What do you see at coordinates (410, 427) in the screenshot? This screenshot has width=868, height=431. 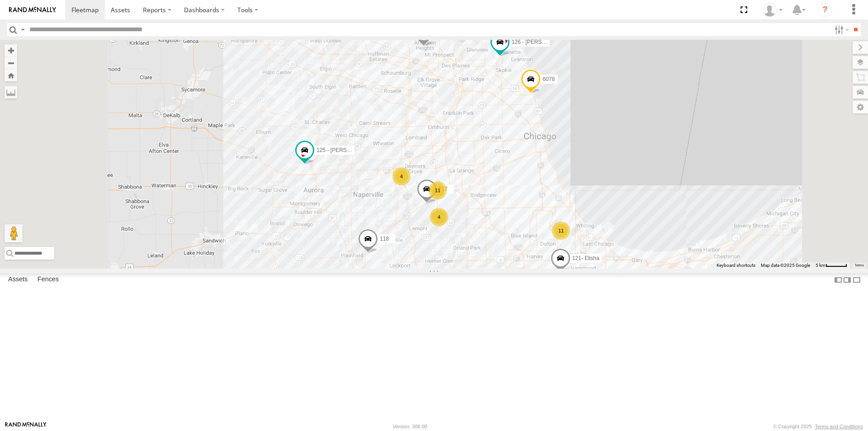 I see `div: Version: 306.00` at bounding box center [410, 427].